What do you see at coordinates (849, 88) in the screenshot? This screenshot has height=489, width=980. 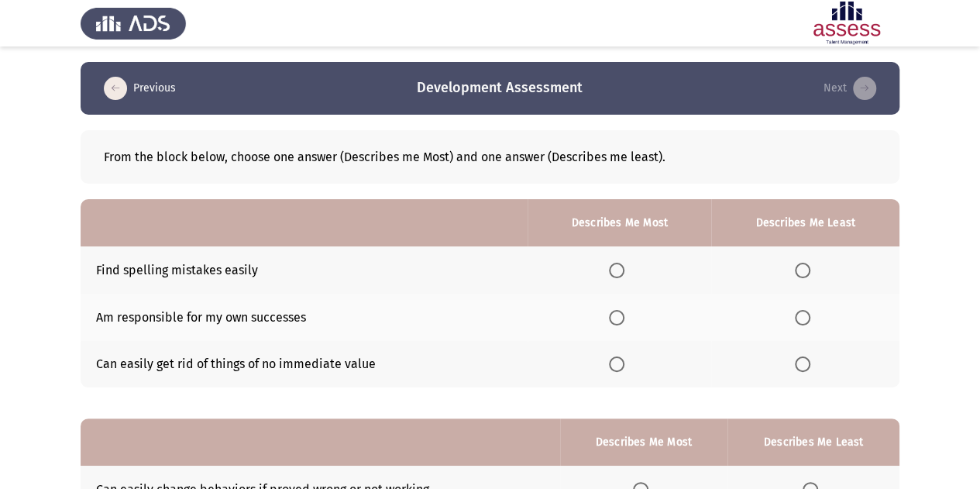 I see `button: check the missing` at bounding box center [849, 88].